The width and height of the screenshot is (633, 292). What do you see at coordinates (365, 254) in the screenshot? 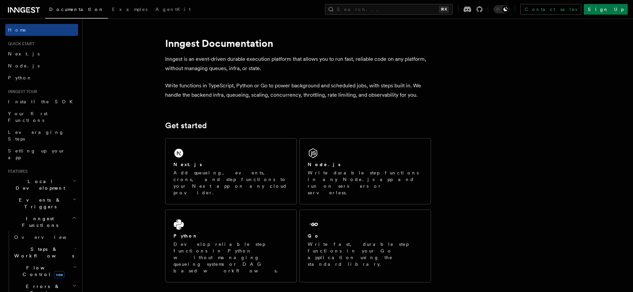
I see `p: Write fast, durable step functions in your Go application using the standard library.` at bounding box center [365, 254].